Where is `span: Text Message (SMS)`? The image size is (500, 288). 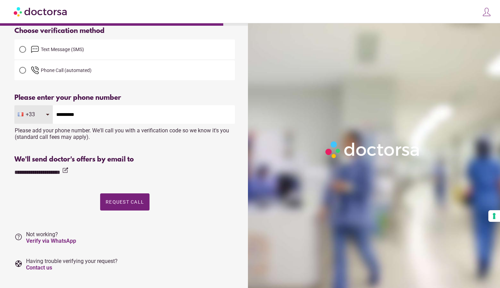
span: Text Message (SMS) is located at coordinates (62, 49).